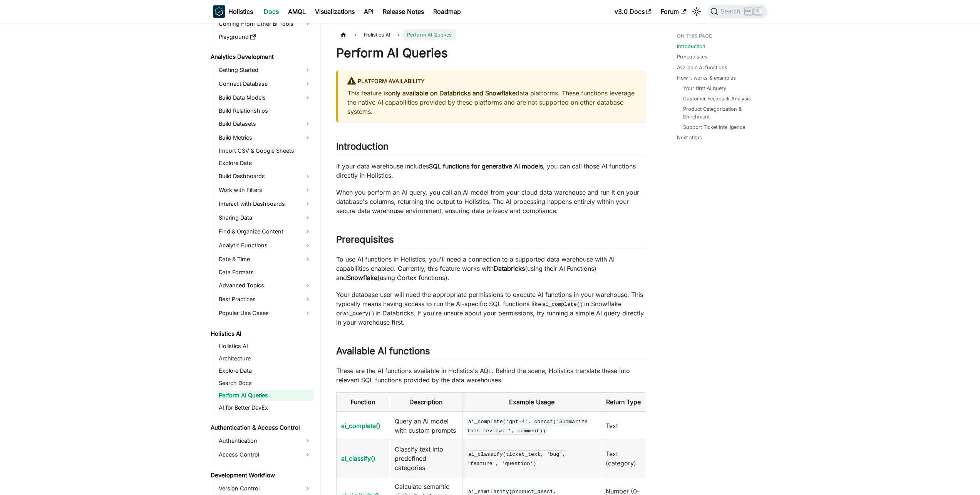  What do you see at coordinates (491, 268) in the screenshot?
I see `p: To use AI functions in Holistics, you'll need a connection to a supported data warehouse with AI ...` at bounding box center [491, 268].